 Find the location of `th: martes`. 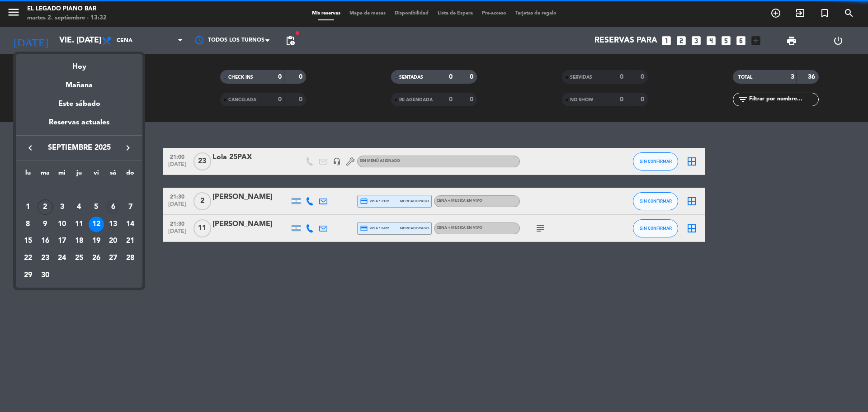

th: martes is located at coordinates (45, 174).